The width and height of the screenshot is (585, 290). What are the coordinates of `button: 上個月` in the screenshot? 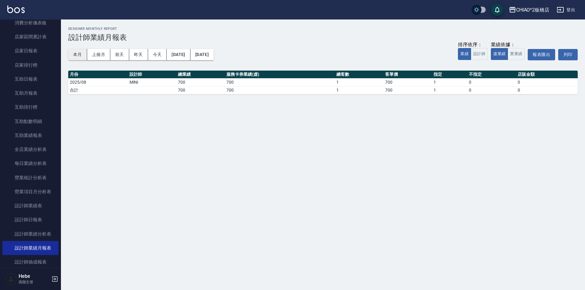 It's located at (99, 54).